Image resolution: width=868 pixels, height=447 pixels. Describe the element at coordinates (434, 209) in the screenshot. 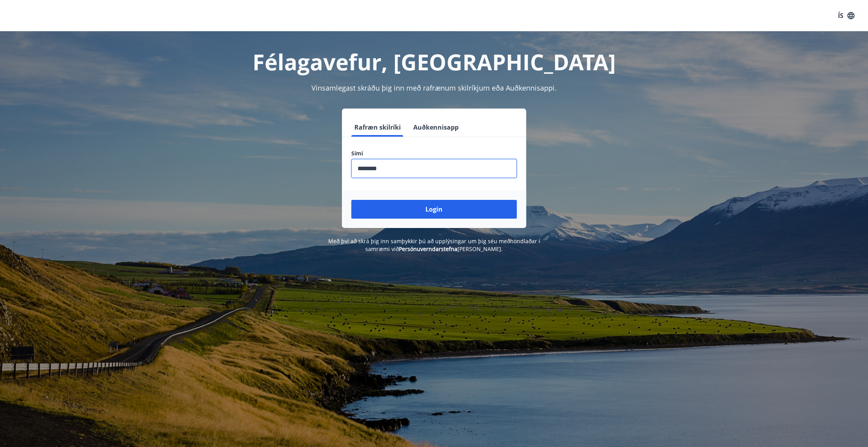

I see `button: Login` at that location.